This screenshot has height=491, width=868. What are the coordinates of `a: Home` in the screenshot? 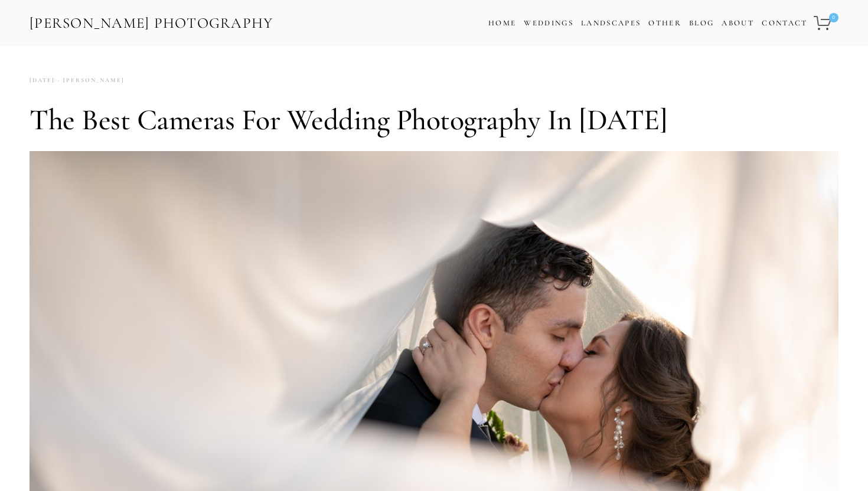 It's located at (502, 23).